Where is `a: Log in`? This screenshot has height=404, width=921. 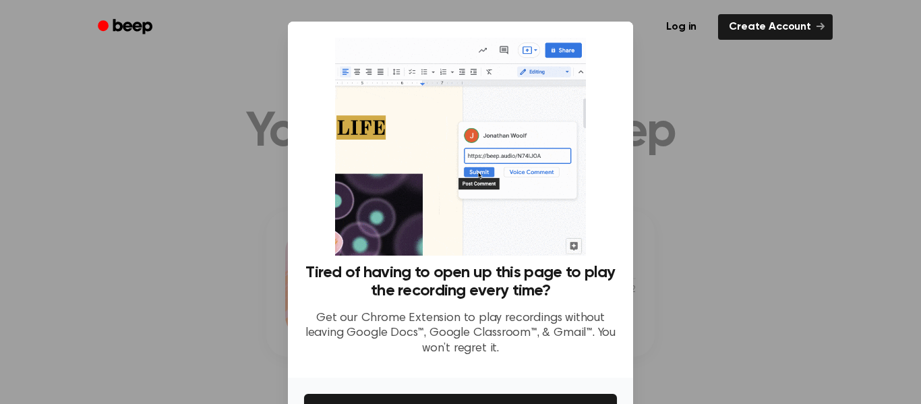 a: Log in is located at coordinates (681, 27).